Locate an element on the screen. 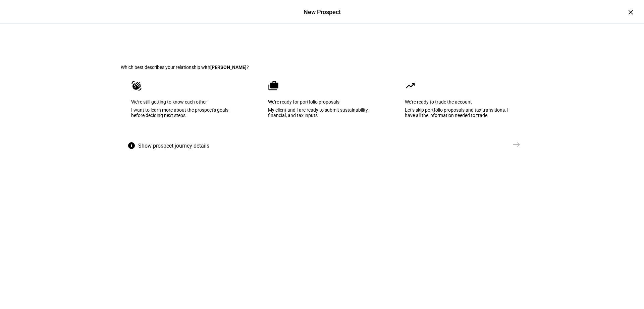 The width and height of the screenshot is (644, 309). button: Show prospect journey details is located at coordinates (170, 145).